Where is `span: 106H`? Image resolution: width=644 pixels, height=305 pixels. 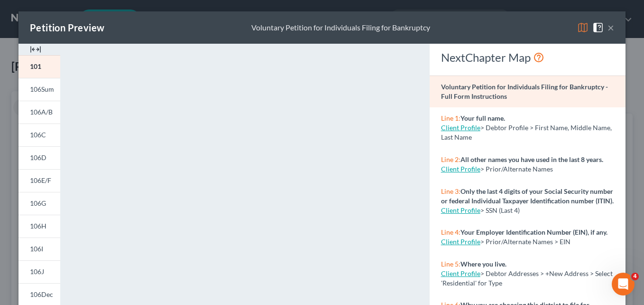 span: 106H is located at coordinates (38, 226).